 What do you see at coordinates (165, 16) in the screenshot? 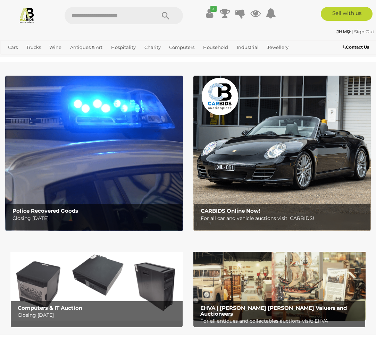
I see `button: Search` at bounding box center [165, 16].